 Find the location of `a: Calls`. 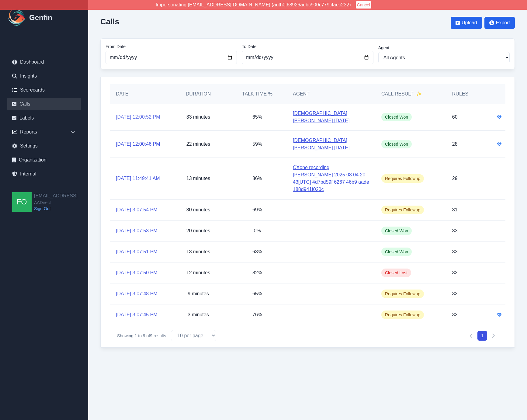

a: Calls is located at coordinates (44, 104).